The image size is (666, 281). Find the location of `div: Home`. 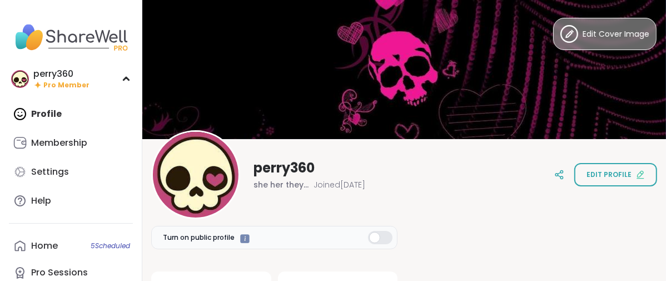

div: Home is located at coordinates (44, 246).